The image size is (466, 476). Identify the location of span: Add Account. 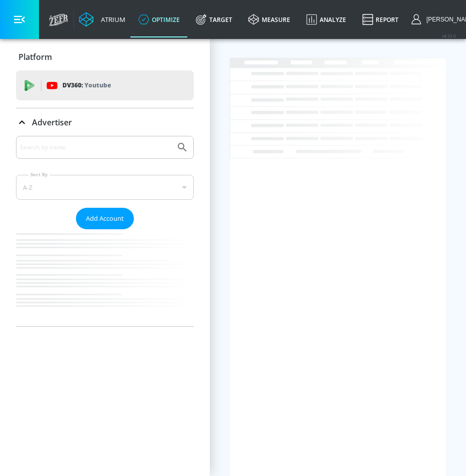
(105, 218).